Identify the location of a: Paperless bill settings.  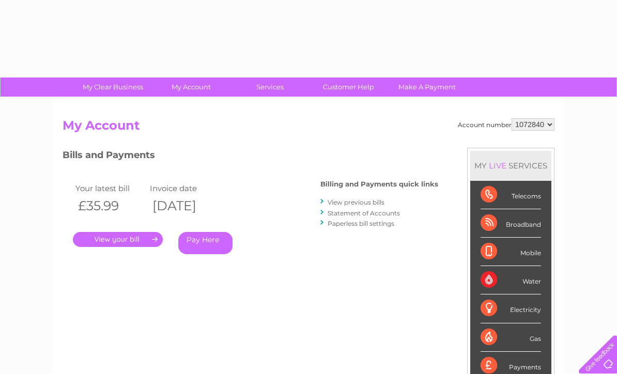
(361, 223).